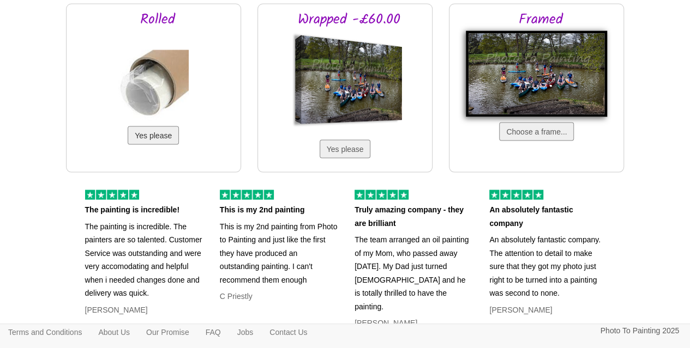 The height and width of the screenshot is (348, 690). Describe the element at coordinates (279, 209) in the screenshot. I see `p: This is my 2nd painting` at that location.